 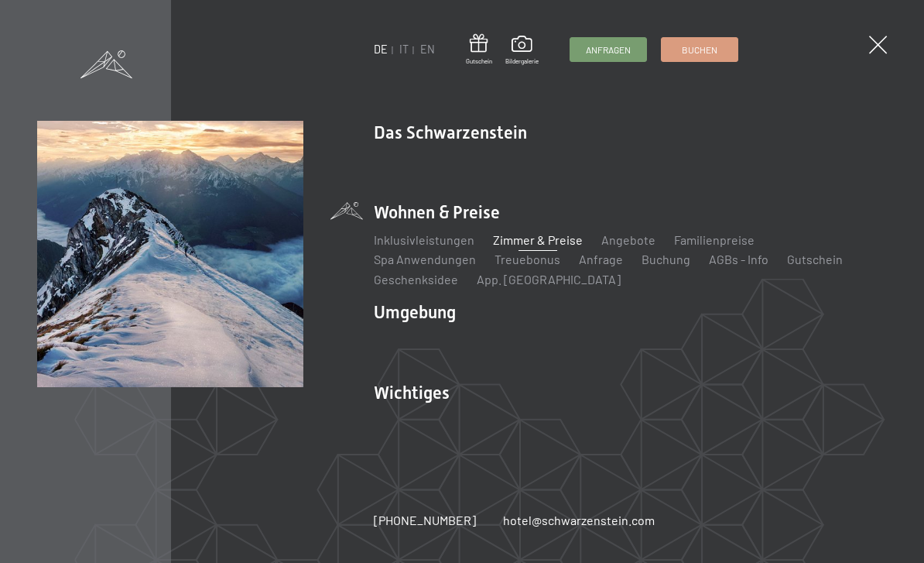 I want to click on a: Zimmer & Preise, so click(x=538, y=239).